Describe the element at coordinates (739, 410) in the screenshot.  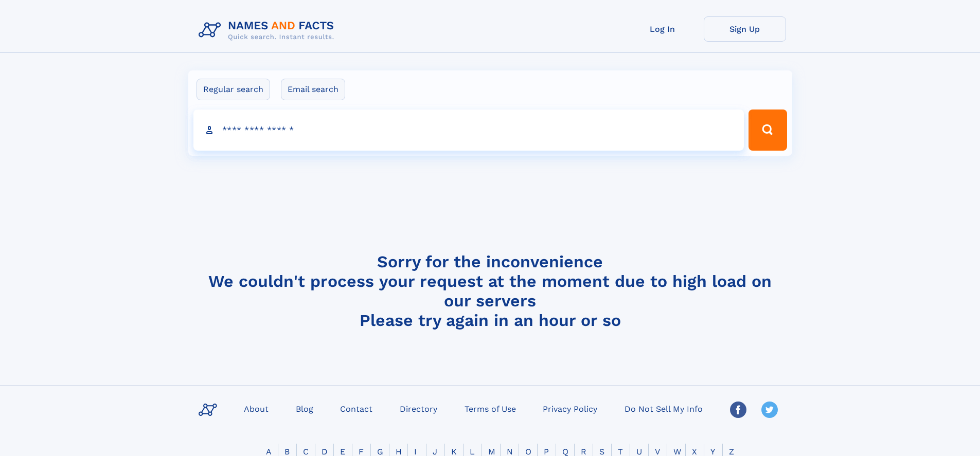
I see `img: Facebook` at that location.